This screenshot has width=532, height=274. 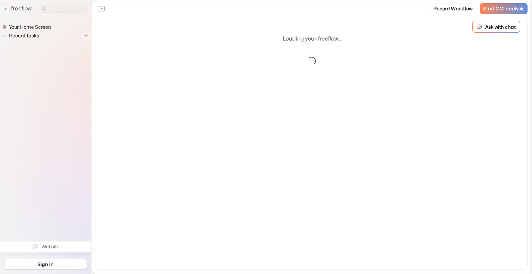 What do you see at coordinates (312, 39) in the screenshot?
I see `p: Loading your freeflow...` at bounding box center [312, 39].